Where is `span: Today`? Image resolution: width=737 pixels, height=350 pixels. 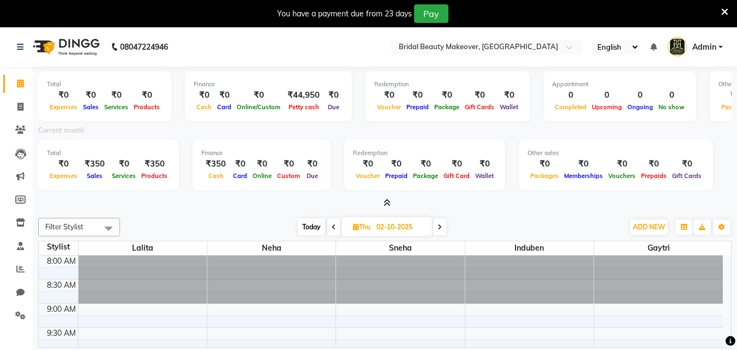
span: Today is located at coordinates (312, 227).